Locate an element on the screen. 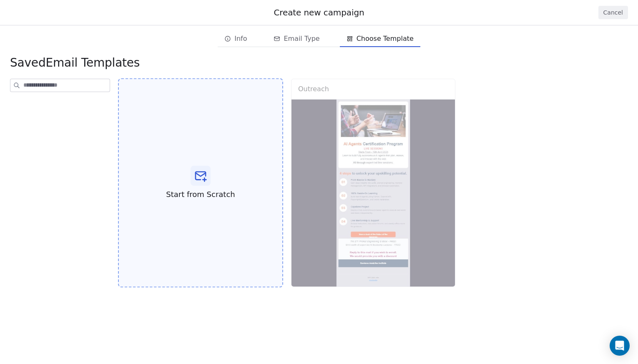  span: Email Type is located at coordinates (301, 39).